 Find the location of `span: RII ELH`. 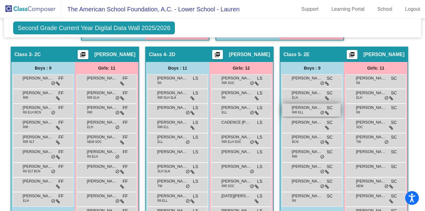

span: RII ELH is located at coordinates (92, 156).